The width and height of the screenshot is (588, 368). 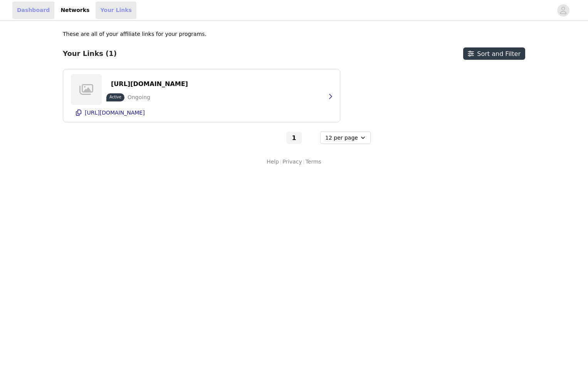 What do you see at coordinates (273, 162) in the screenshot?
I see `a: Help` at bounding box center [273, 162].